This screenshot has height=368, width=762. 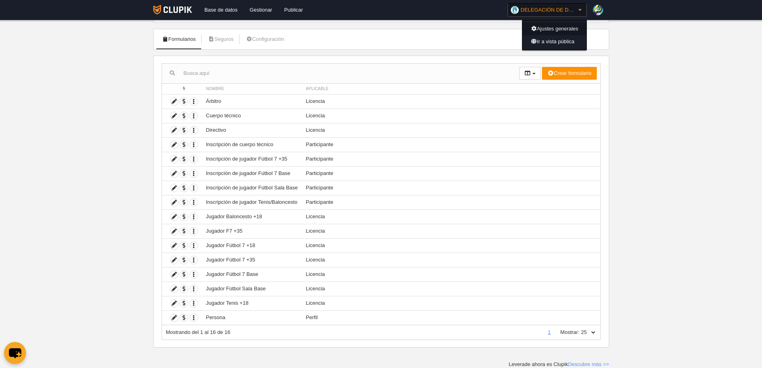 I want to click on button: chat-button, so click(x=15, y=352).